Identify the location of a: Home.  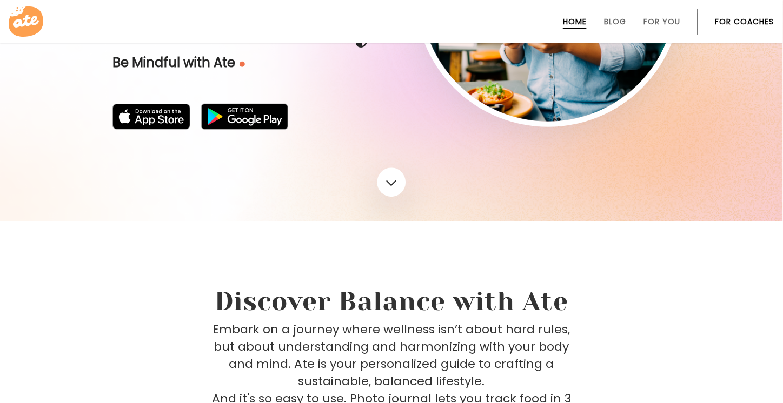
(575, 22).